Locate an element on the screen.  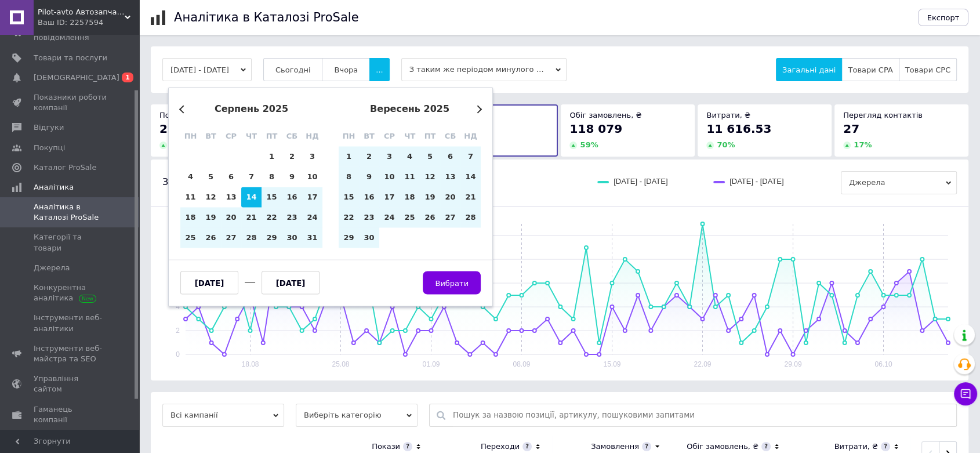
span: 11 616.53 is located at coordinates (739, 129).